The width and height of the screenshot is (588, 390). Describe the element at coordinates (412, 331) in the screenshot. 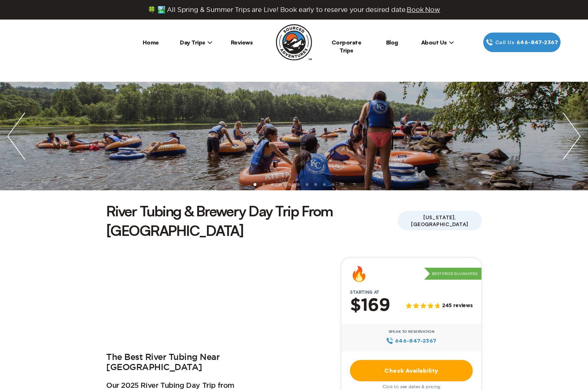

I see `span: Speak to Reservation` at that location.